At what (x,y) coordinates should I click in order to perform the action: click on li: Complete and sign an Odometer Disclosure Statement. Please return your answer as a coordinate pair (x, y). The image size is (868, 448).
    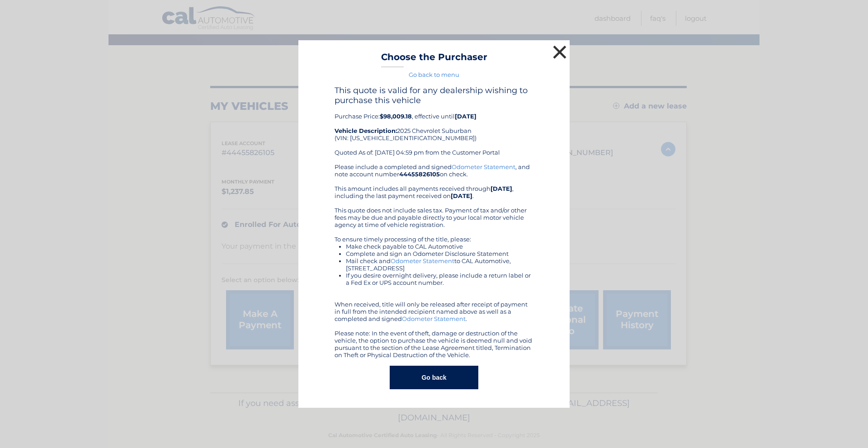
    Looking at the image, I should click on (439, 253).